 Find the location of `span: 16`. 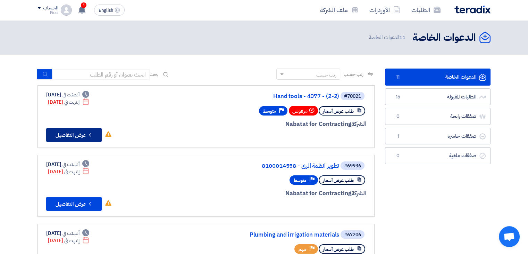

span: 16 is located at coordinates (398, 97).